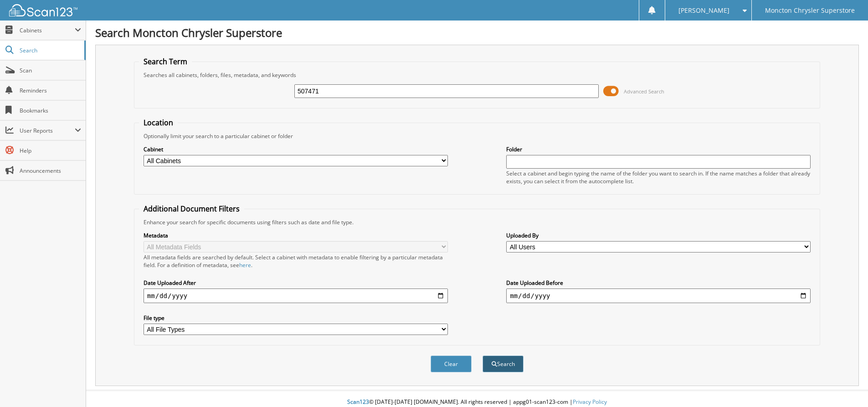 The image size is (868, 407). I want to click on span: Help, so click(50, 150).